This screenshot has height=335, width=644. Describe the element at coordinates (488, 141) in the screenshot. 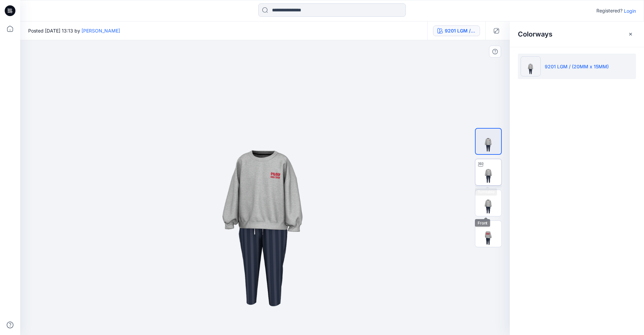

I see `img: Preview` at that location.